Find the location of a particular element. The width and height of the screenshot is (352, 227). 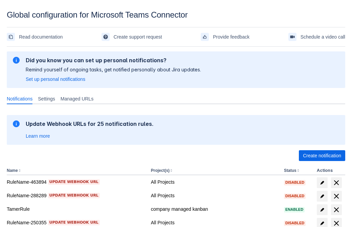

span: Provide feedback is located at coordinates (231, 37).